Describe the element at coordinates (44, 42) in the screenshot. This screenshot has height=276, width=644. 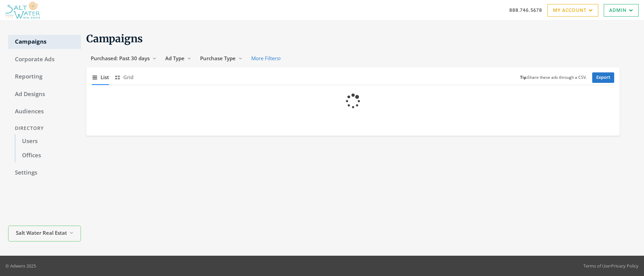
I see `a: Campaigns` at that location.